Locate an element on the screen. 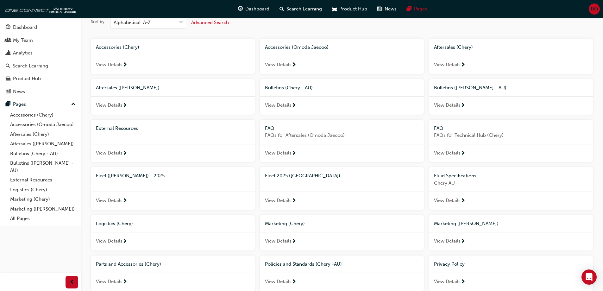  a: Aftersales (Chery) is located at coordinates (43, 134).